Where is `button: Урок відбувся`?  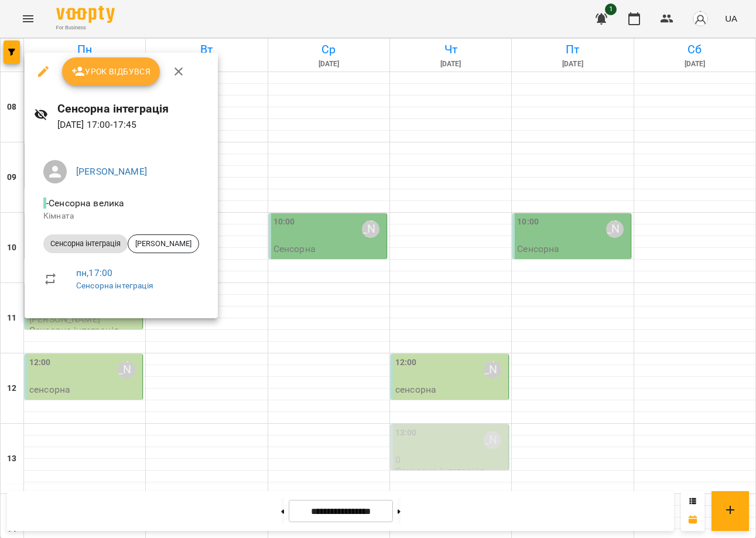 button: Урок відбувся is located at coordinates (111, 72).